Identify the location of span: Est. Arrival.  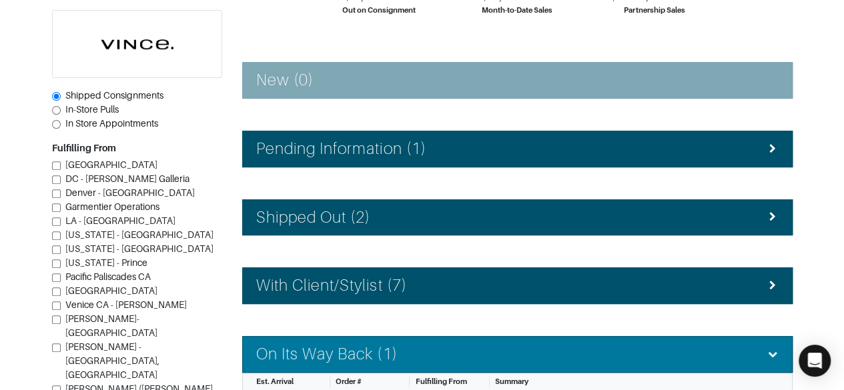
(275, 382).